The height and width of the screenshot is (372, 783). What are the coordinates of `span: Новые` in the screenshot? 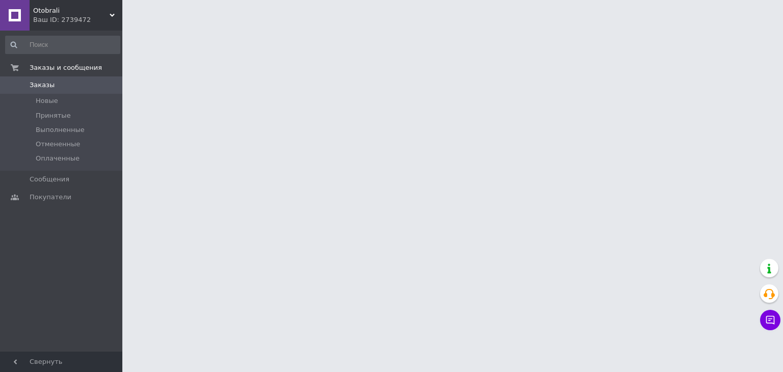 It's located at (47, 101).